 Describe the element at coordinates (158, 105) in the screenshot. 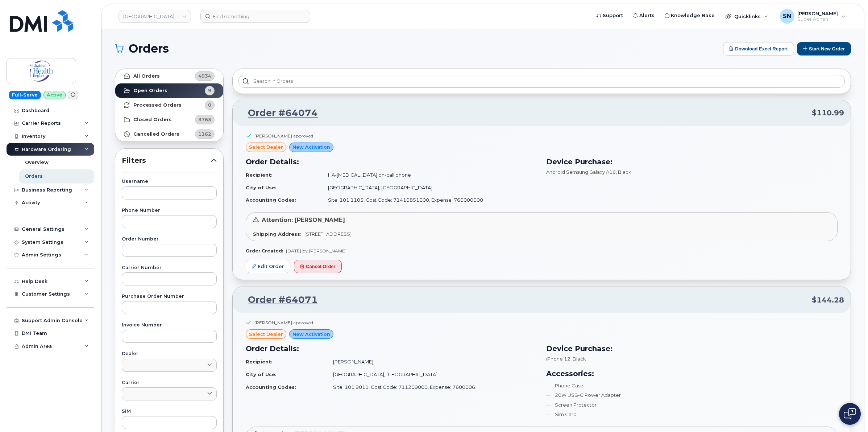

I see `strong: Processed Orders` at that location.